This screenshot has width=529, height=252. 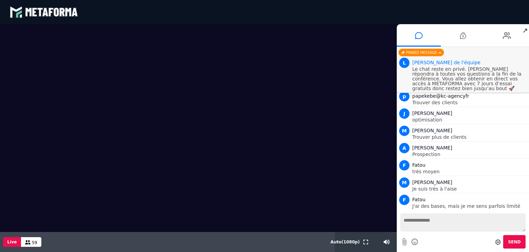 What do you see at coordinates (405, 113) in the screenshot?
I see `span: J` at bounding box center [405, 113].